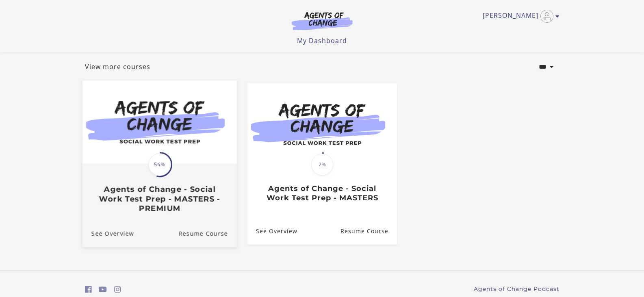 The height and width of the screenshot is (297, 644). Describe the element at coordinates (368, 231) in the screenshot. I see `a: Agents of Change - Social Work Test Prep - MASTERS: Resume Course` at that location.